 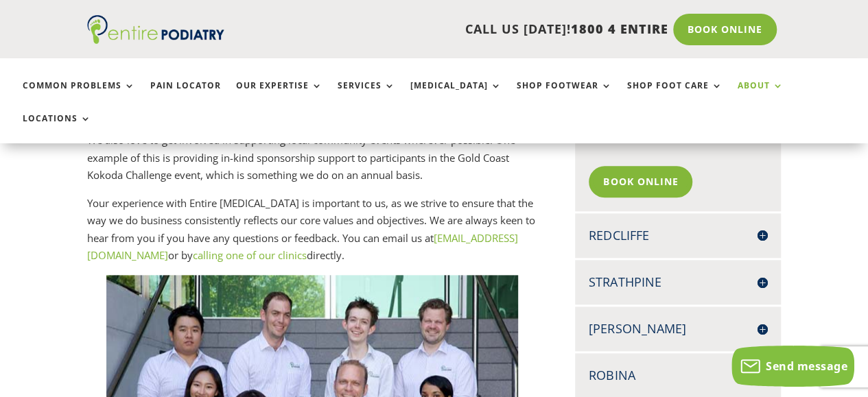 What do you see at coordinates (674, 95) in the screenshot?
I see `a: Shop Foot Care` at bounding box center [674, 95].